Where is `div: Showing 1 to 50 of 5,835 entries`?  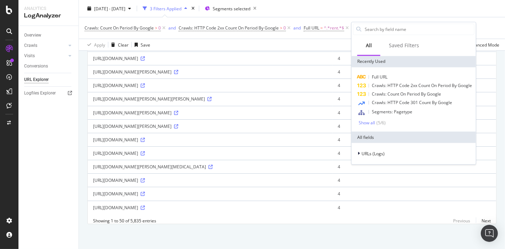
div: Showing 1 to 50 of 5,835 entries is located at coordinates (125, 221).